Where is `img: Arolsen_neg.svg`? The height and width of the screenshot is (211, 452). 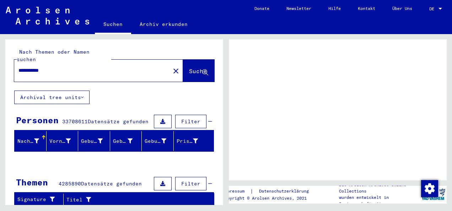
img: Arolsen_neg.svg is located at coordinates (47, 16).